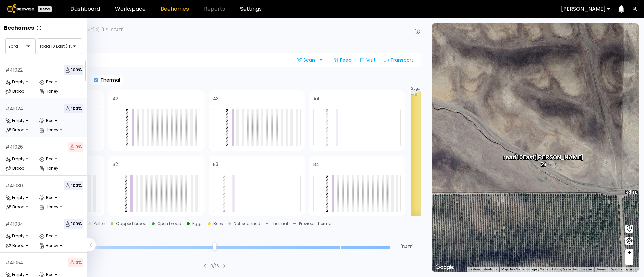 The height and width of the screenshot is (277, 644). What do you see at coordinates (20, 9) in the screenshot?
I see `img: Beewise logo` at bounding box center [20, 9].